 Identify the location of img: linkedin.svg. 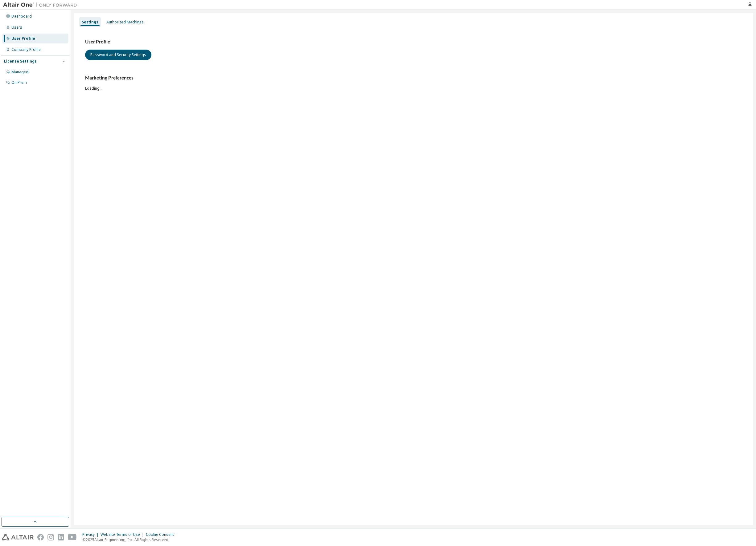
(61, 537).